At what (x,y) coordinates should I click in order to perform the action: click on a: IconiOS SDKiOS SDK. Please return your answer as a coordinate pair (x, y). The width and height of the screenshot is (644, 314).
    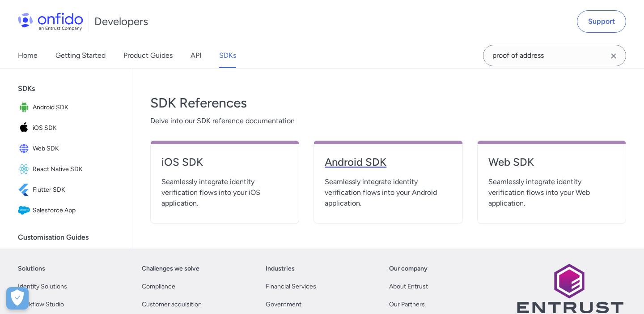
    Looking at the image, I should click on (69, 128).